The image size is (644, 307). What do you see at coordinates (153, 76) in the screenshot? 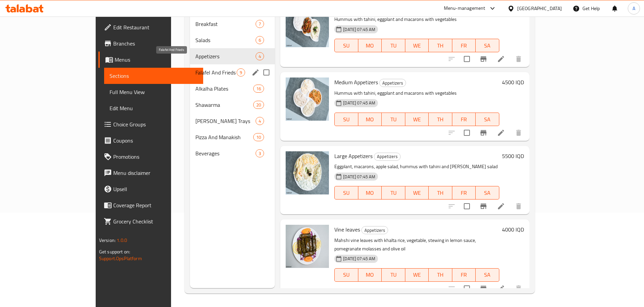
I see `span: Sections` at bounding box center [153, 76].